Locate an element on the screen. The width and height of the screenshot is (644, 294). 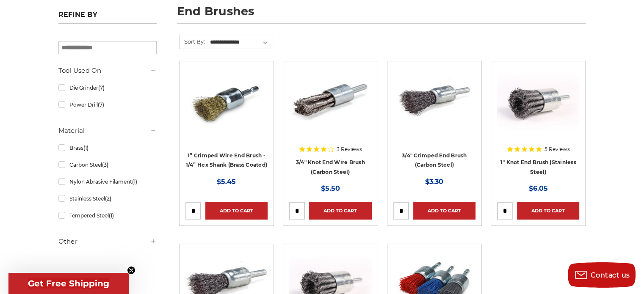
h5: Other is located at coordinates (108, 241).